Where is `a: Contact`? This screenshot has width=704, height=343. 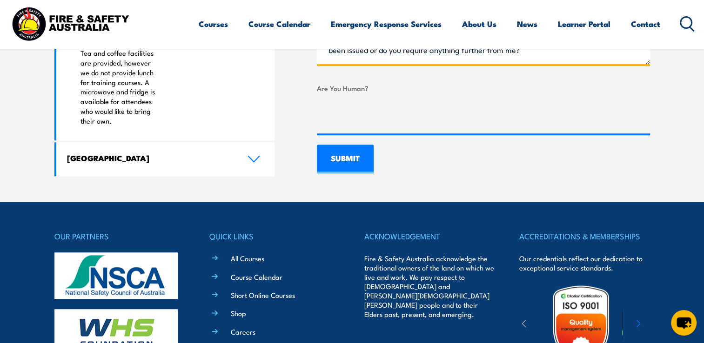 a: Contact is located at coordinates (646, 24).